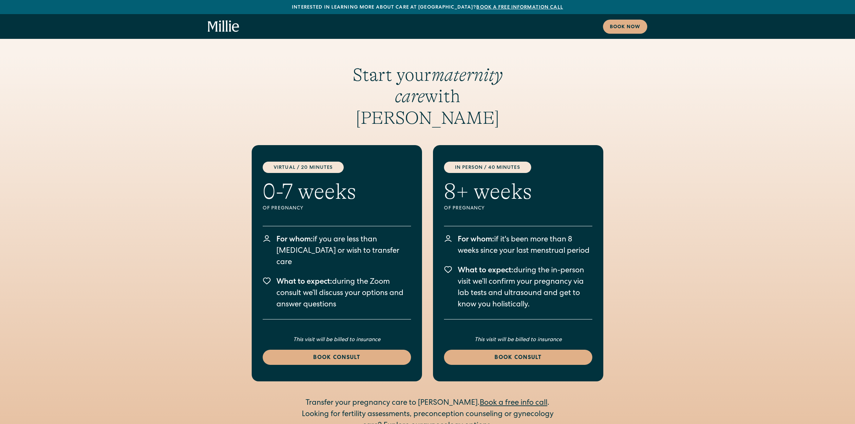  What do you see at coordinates (514, 403) in the screenshot?
I see `a: Book a free info call` at bounding box center [514, 403].